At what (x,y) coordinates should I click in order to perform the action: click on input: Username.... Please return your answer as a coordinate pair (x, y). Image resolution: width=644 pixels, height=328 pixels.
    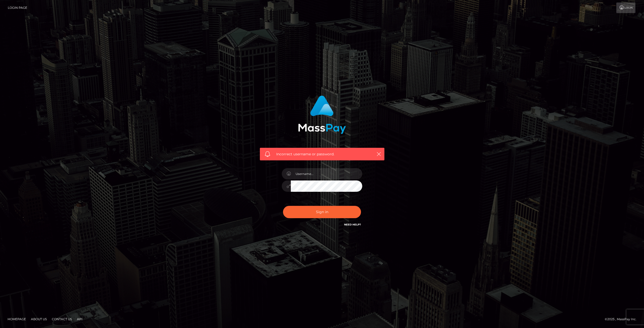
    Looking at the image, I should click on (327, 174).